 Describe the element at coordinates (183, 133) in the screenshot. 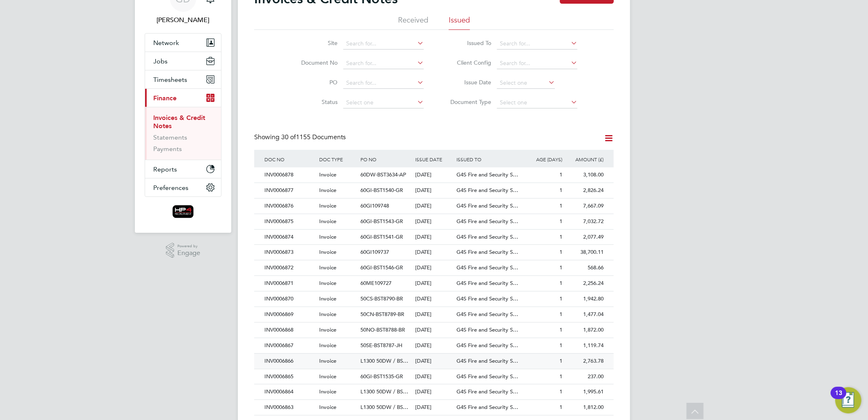

I see `div: Finance` at that location.